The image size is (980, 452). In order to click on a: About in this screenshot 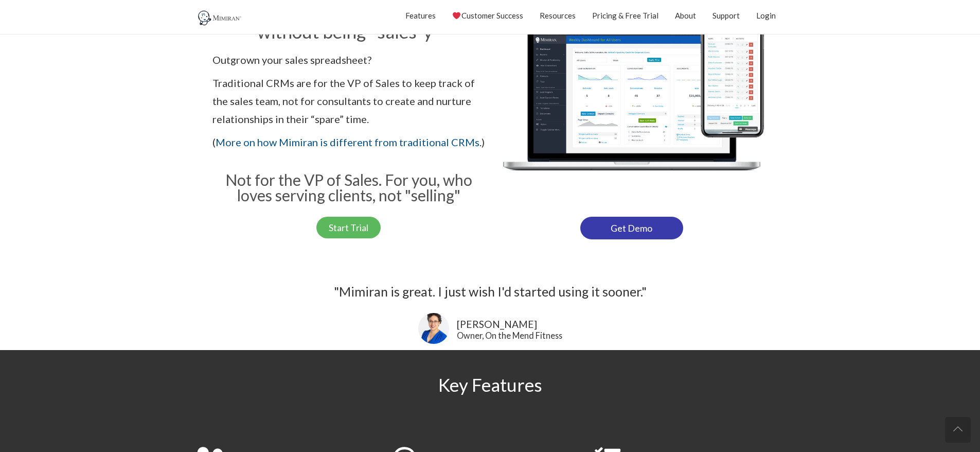, I will do `click(685, 16)`.